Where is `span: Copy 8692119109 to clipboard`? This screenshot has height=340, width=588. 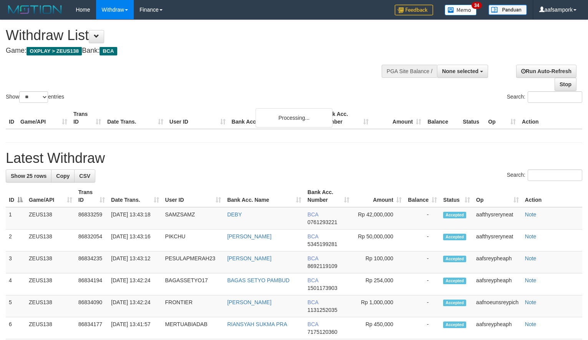 span: Copy 8692119109 to clipboard is located at coordinates (323, 266).